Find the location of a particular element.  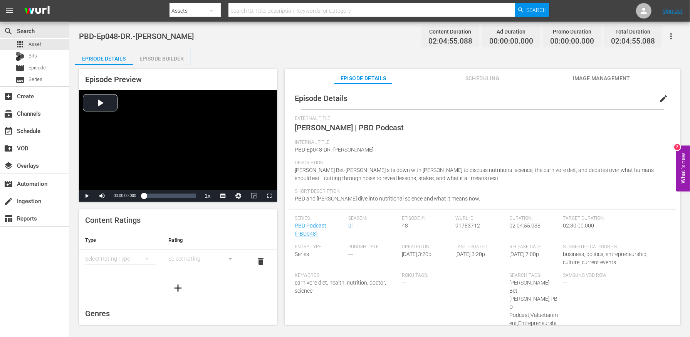

span: Episode #: is located at coordinates (426, 218).